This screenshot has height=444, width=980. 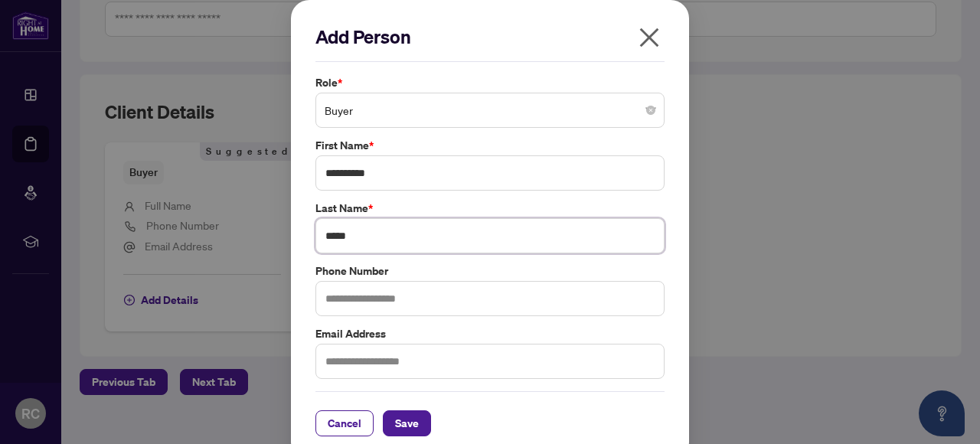 What do you see at coordinates (407, 423) in the screenshot?
I see `span: Save` at bounding box center [407, 423].